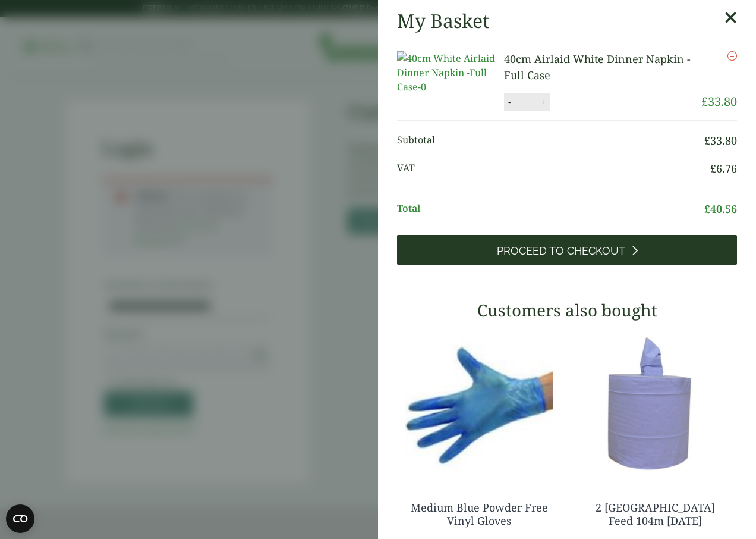  Describe the element at coordinates (655, 403) in the screenshot. I see `a: 3630017-2-Ply-Blue-Centre-Feed-104m` at that location.